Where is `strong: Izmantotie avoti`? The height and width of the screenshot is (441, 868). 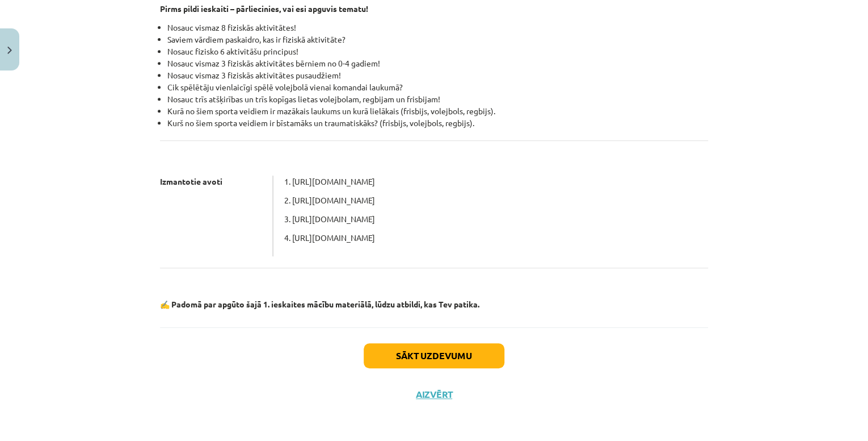
strong: Izmantotie avoti is located at coordinates (191, 181).